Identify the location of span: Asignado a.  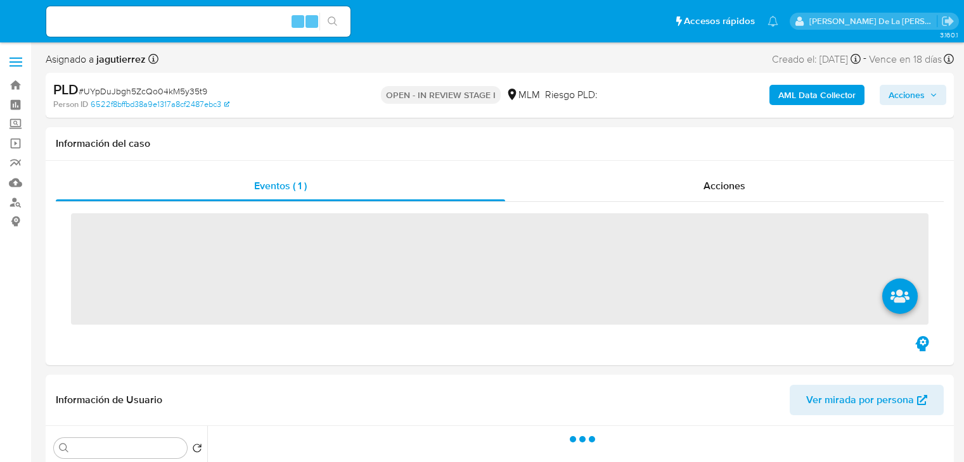
(96, 60).